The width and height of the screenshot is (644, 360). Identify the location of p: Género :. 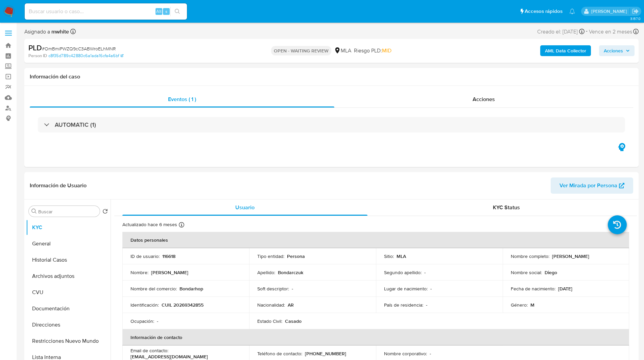
(519, 305).